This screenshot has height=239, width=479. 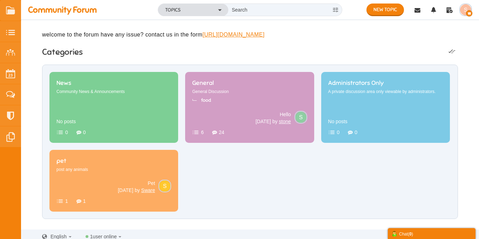 I want to click on span: pet, so click(x=61, y=161).